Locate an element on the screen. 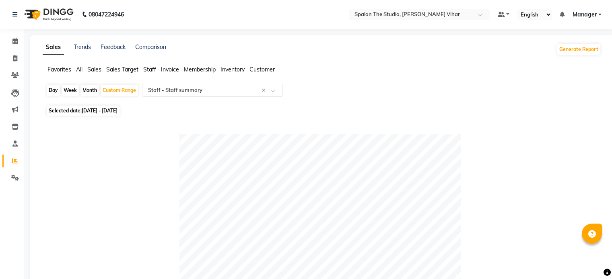  span: Membership is located at coordinates (199, 70).